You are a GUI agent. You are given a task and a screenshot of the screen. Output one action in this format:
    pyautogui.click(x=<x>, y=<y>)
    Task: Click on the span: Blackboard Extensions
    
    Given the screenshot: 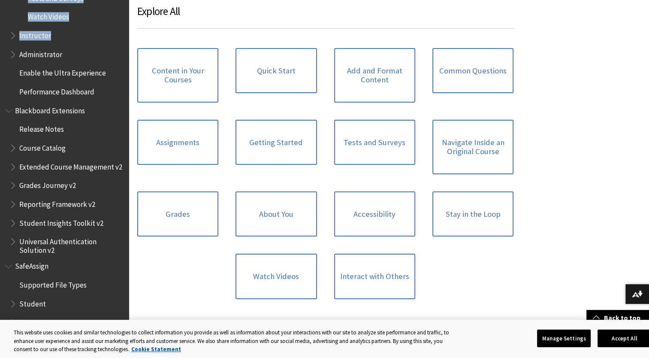 What is the action you would take?
    pyautogui.click(x=50, y=109)
    